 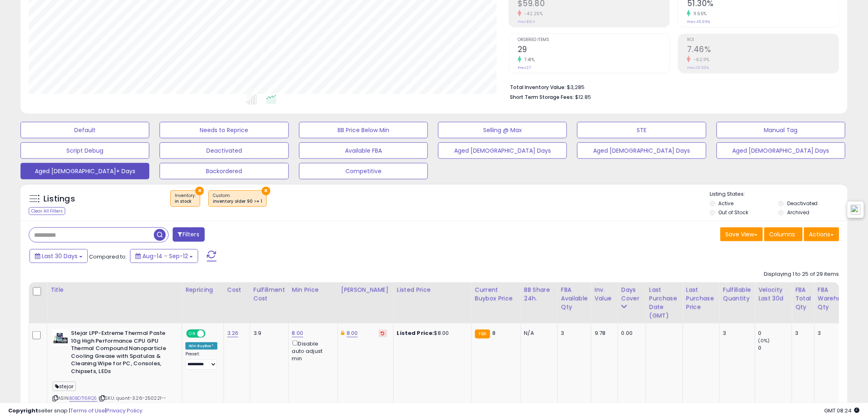 I want to click on button: Backordered, so click(x=224, y=171).